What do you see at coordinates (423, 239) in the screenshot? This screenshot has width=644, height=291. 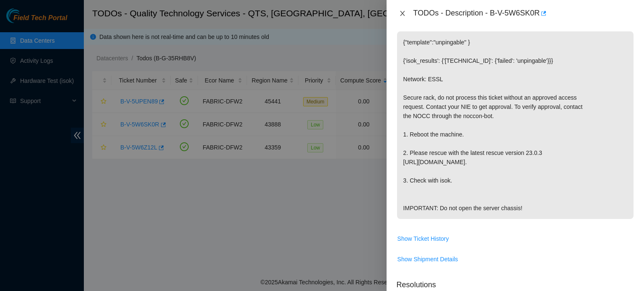 I see `span: Show Ticket History` at bounding box center [423, 239].